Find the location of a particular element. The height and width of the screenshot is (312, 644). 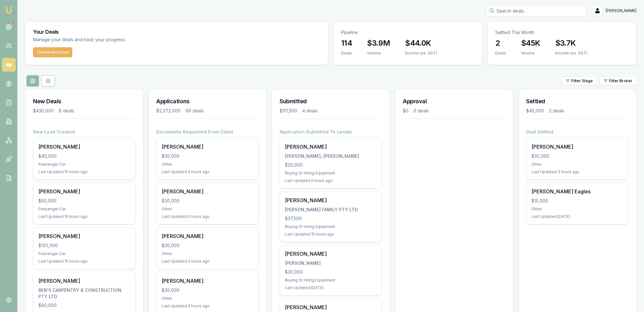

button: Filter Stage is located at coordinates (579, 81).